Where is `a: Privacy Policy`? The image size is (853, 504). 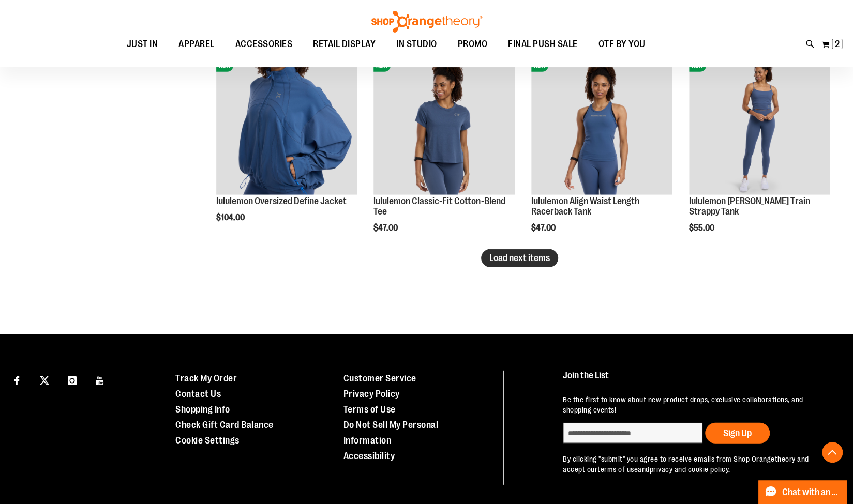 a: Privacy Policy is located at coordinates (371, 394).